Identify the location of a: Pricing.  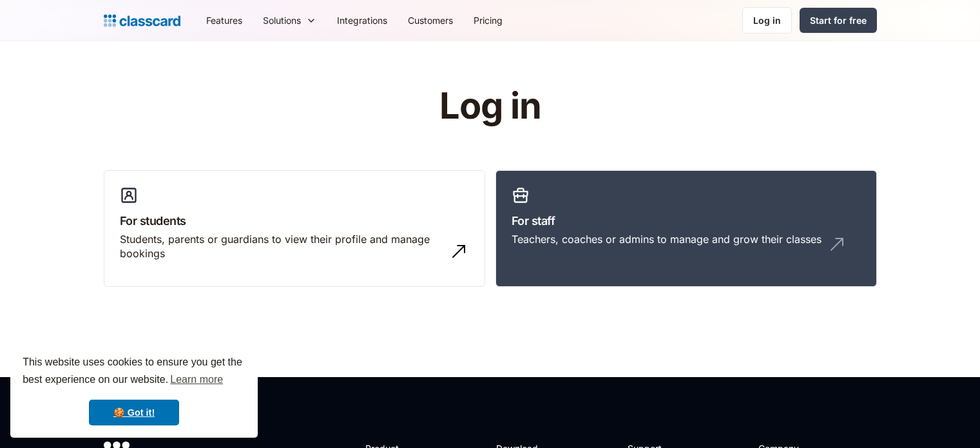
(488, 20).